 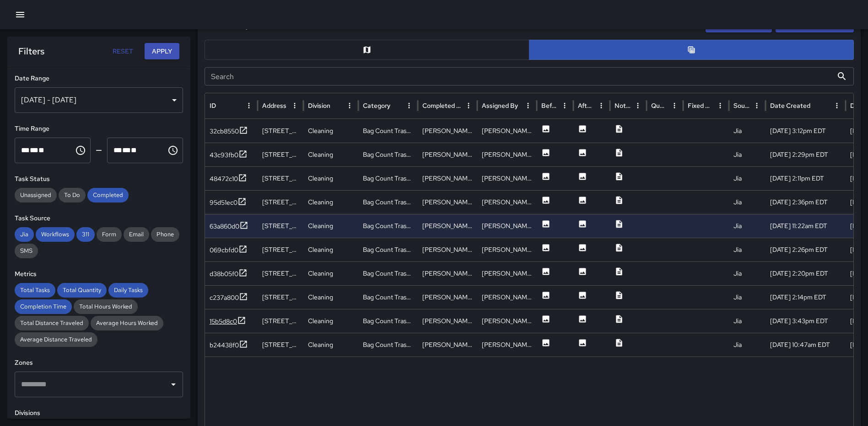 I want to click on button: c237a800, so click(x=229, y=297).